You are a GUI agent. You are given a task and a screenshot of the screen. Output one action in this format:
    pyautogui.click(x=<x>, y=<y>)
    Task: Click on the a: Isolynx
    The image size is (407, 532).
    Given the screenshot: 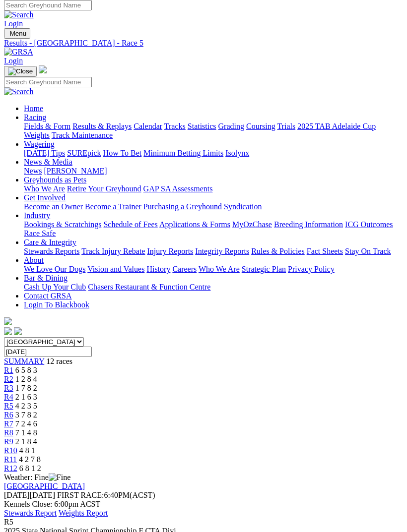 What is the action you would take?
    pyautogui.click(x=238, y=152)
    